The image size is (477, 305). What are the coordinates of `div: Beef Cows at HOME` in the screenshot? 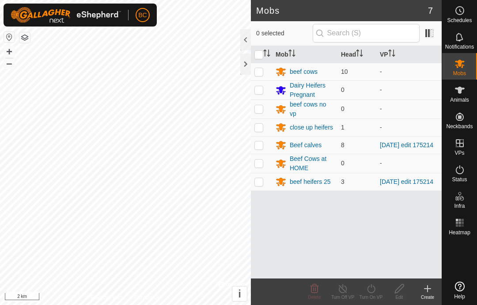 It's located at (312, 163).